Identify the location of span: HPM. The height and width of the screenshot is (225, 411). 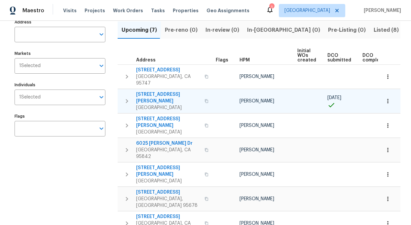
(245, 60).